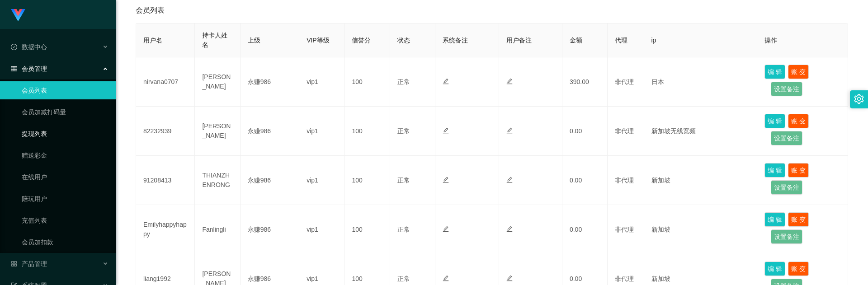 This screenshot has width=868, height=285. Describe the element at coordinates (65, 199) in the screenshot. I see `a: 陪玩用户` at that location.